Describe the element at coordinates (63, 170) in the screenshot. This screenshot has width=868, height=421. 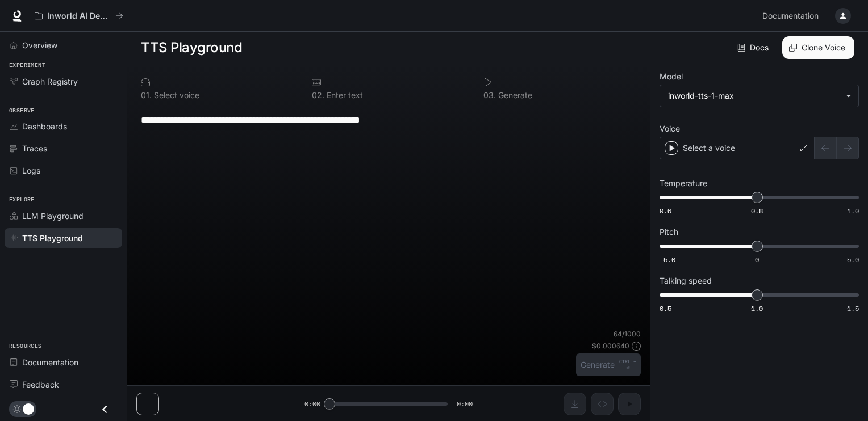
I see `a: Logs` at that location.